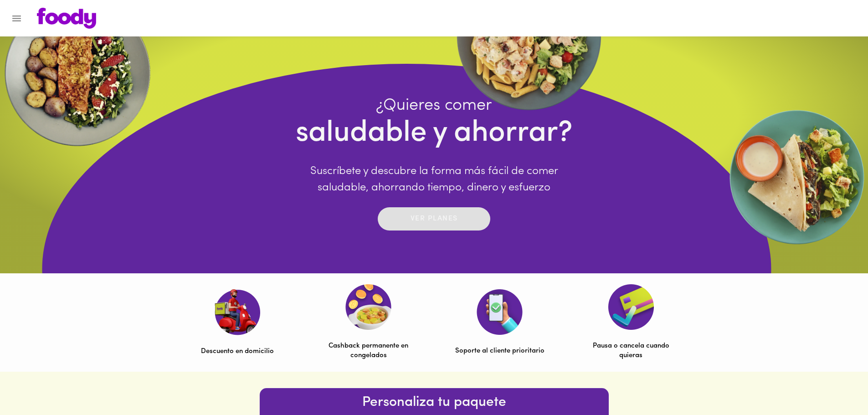 The image size is (868, 415). I want to click on button: Menu, so click(16, 18).